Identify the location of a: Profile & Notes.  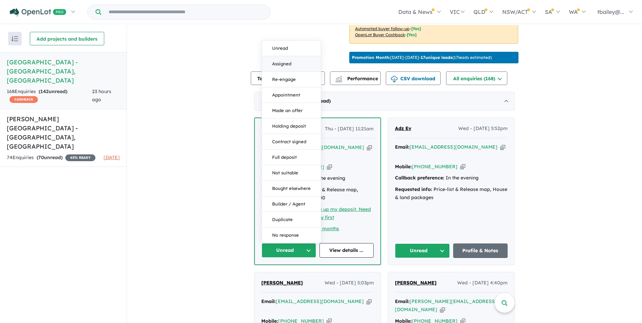
(480, 250).